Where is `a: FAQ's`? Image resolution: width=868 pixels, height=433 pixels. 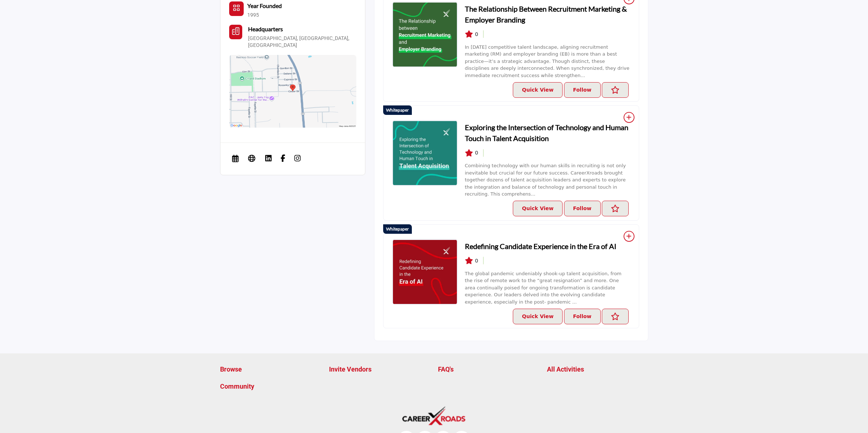
a: FAQ's is located at coordinates (489, 369).